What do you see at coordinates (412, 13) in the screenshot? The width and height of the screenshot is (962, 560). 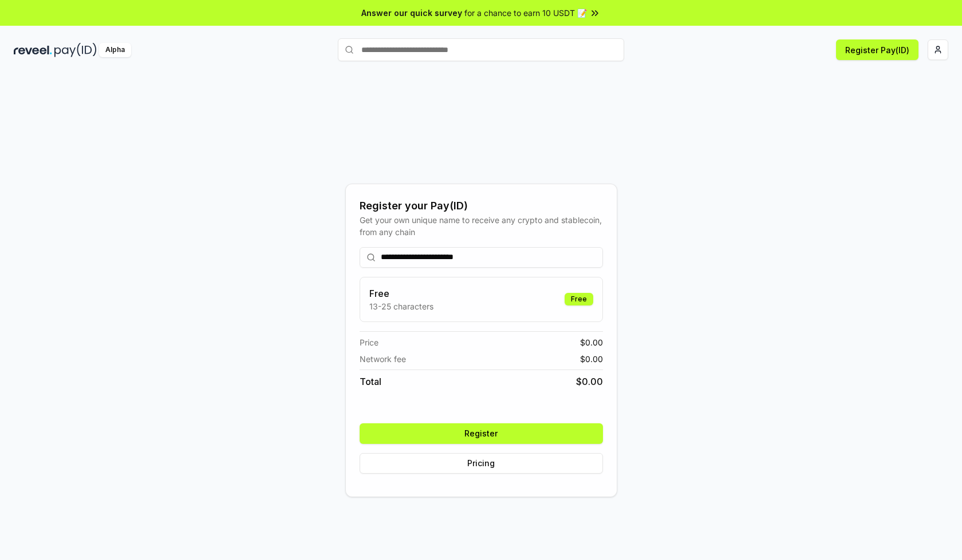 I see `span: Answer our quick survey` at bounding box center [412, 13].